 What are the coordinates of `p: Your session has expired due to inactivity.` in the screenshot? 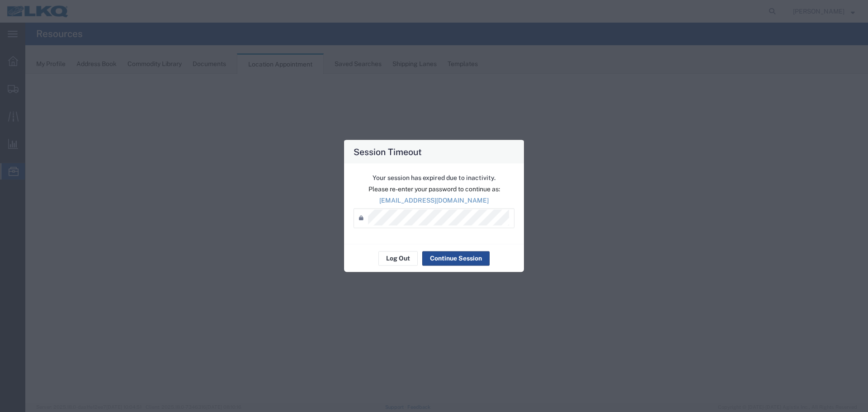 It's located at (434, 178).